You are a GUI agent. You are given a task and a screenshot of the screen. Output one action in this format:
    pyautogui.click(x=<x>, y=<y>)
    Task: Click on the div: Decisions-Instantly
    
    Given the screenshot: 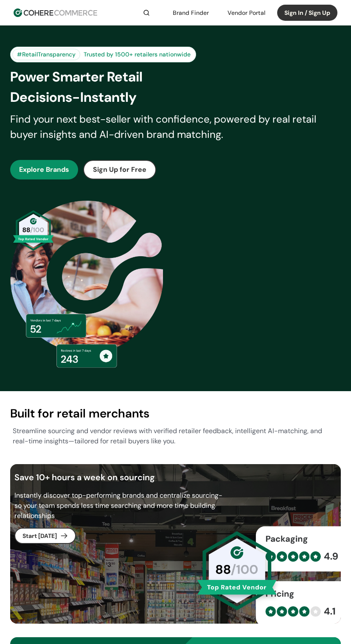 What is the action you would take?
    pyautogui.click(x=175, y=97)
    